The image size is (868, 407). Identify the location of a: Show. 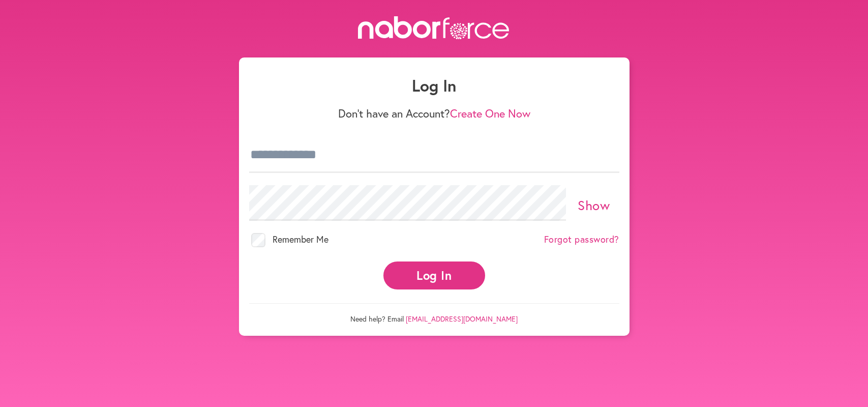
(593, 205).